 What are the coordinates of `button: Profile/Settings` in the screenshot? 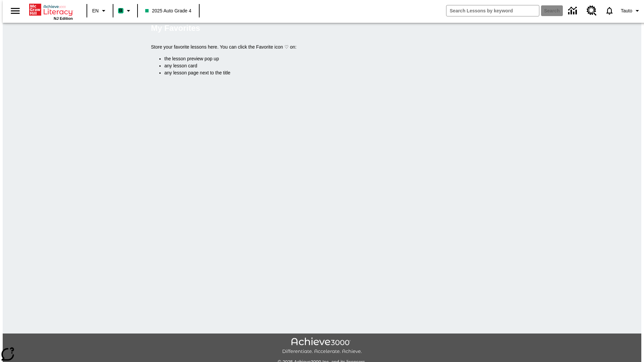 It's located at (631, 11).